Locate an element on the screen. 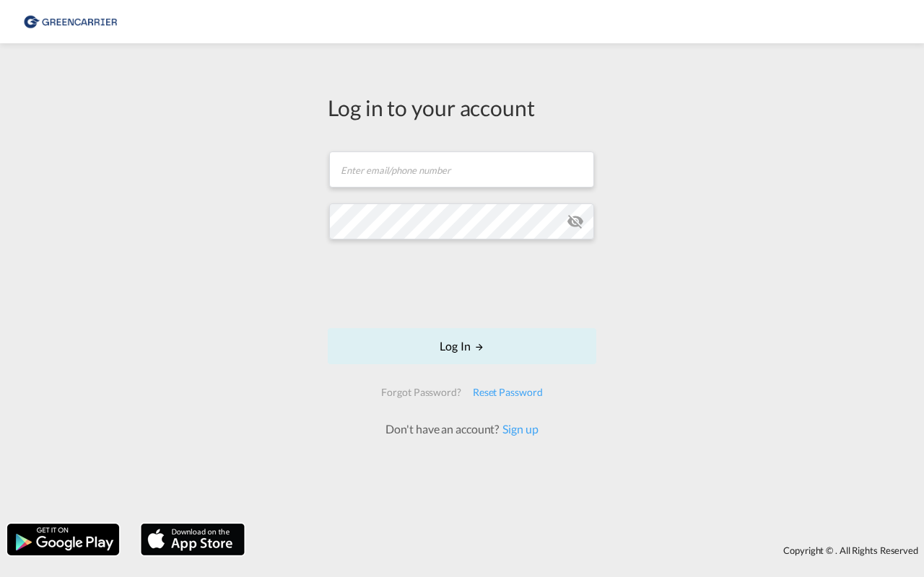  img: apple.png is located at coordinates (193, 539).